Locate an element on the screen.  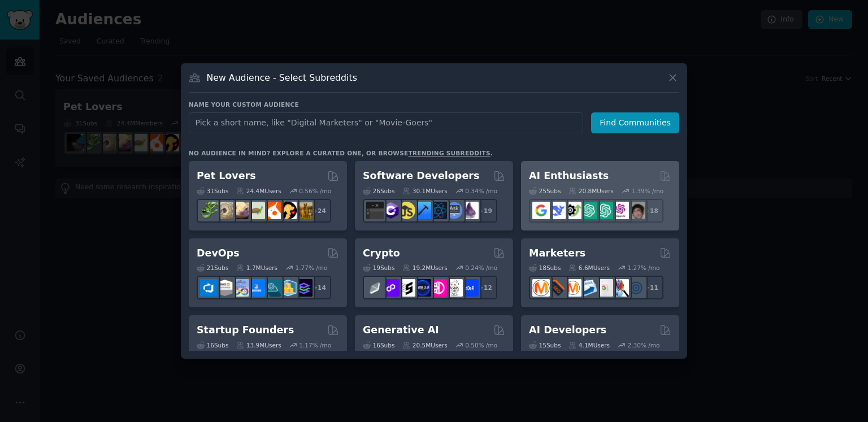
img: CryptoNews is located at coordinates (454, 288).